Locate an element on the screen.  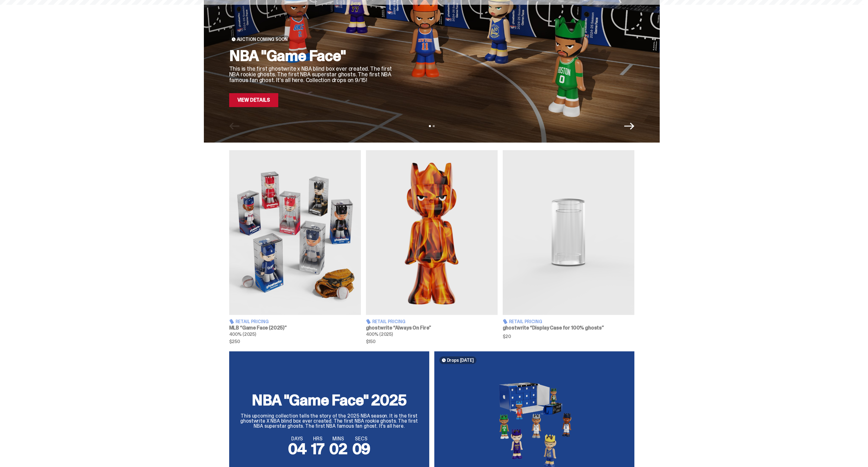
span: $20 is located at coordinates (569, 337).